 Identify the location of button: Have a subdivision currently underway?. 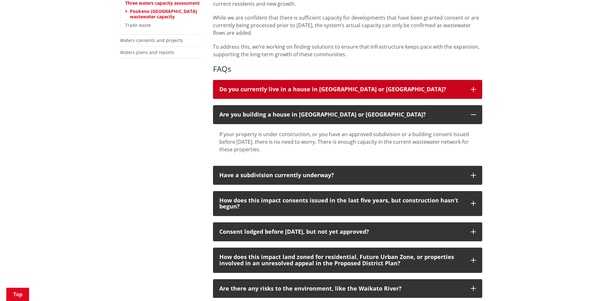
(347, 175).